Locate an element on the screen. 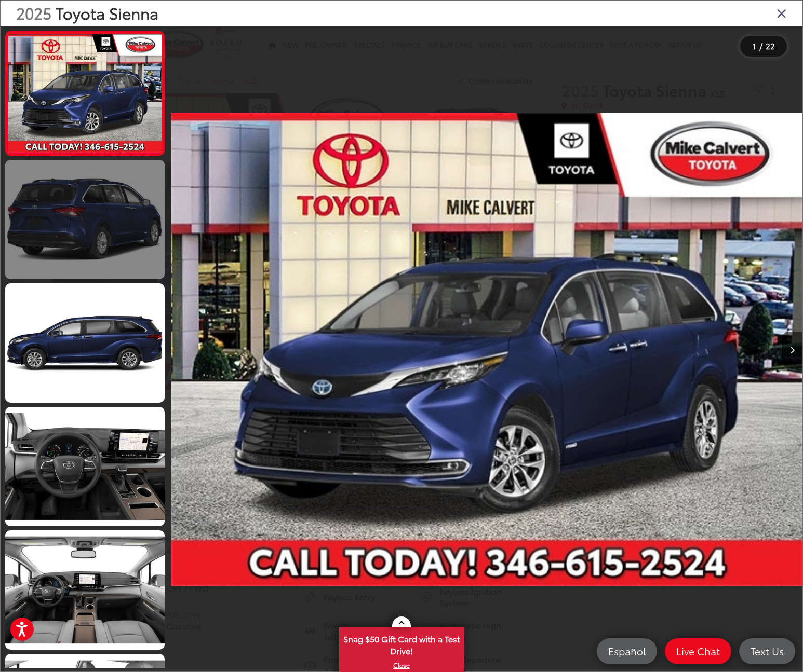  span: Español is located at coordinates (627, 651).